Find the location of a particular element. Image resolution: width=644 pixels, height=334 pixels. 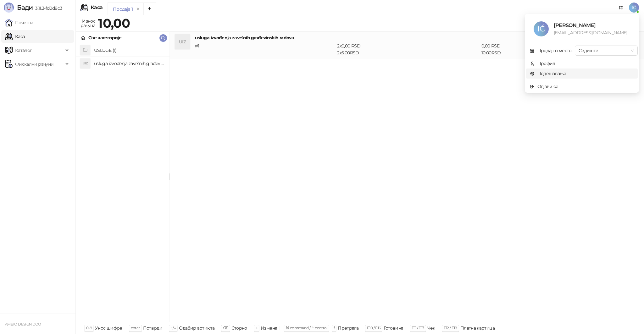

span: F11 / F17 is located at coordinates (417, 328).